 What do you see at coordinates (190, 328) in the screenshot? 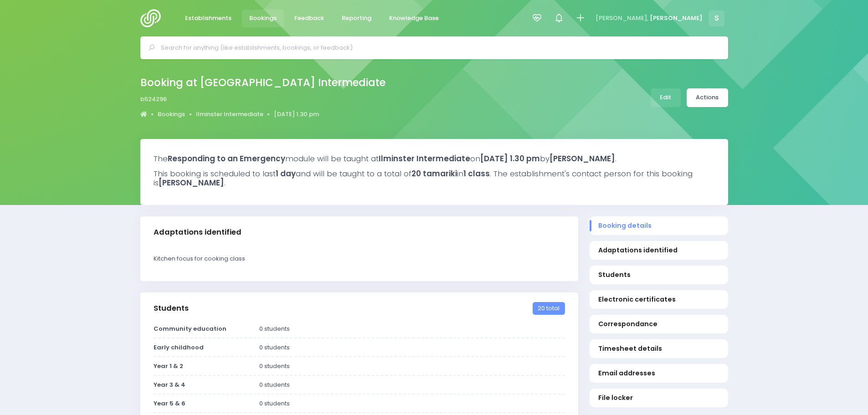
I see `strong: Community education` at bounding box center [190, 328].